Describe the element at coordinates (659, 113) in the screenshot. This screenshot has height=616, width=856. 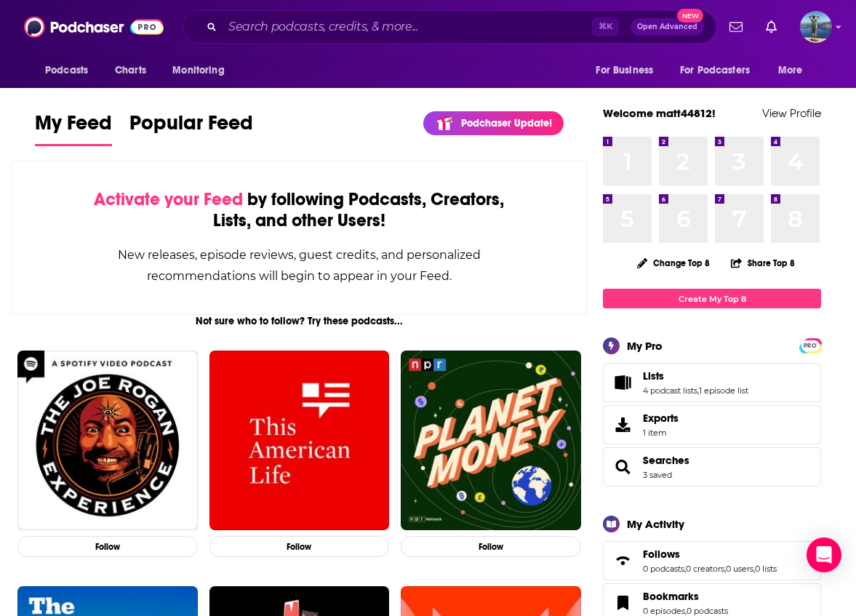
I see `a: Welcome matt44812!` at that location.